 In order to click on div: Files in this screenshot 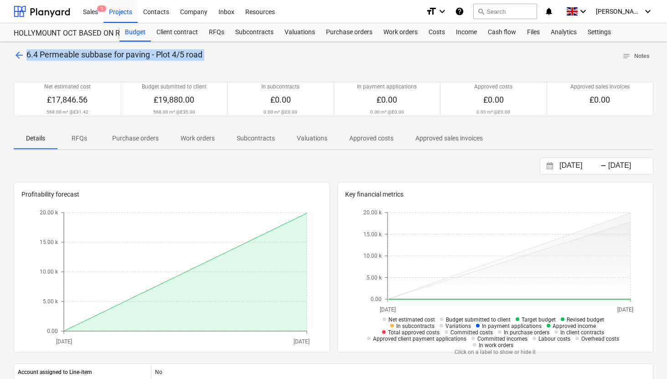, I will do `click(534, 32)`.